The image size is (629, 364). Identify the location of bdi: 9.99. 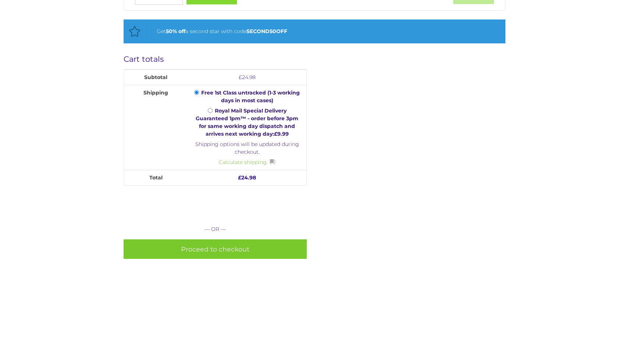
(282, 133).